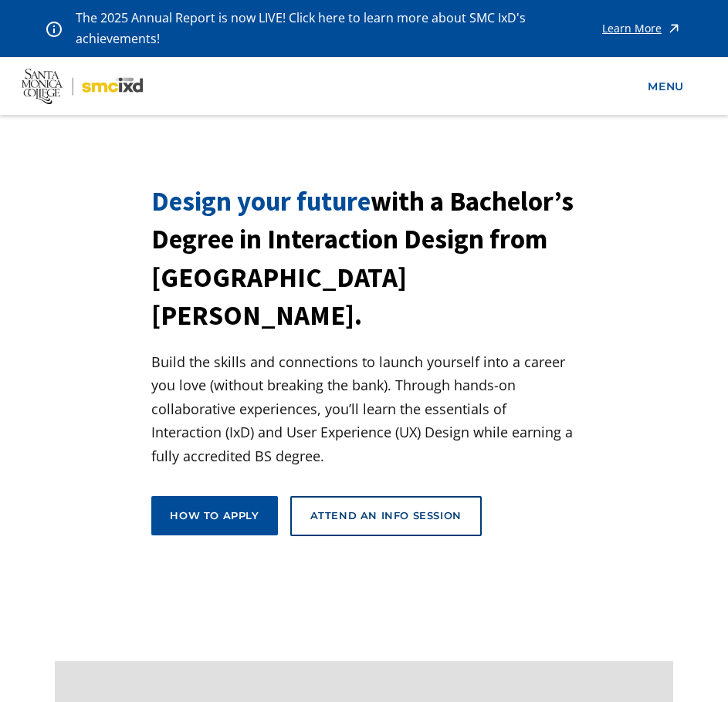 Image resolution: width=728 pixels, height=702 pixels. I want to click on img: icon - arrow - alert, so click(674, 28).